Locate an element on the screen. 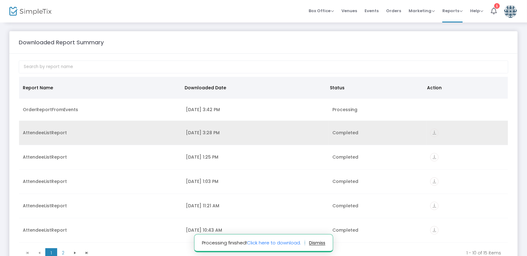 The width and height of the screenshot is (527, 256). div: 9/11/2025 10:43 AM is located at coordinates (255, 230).